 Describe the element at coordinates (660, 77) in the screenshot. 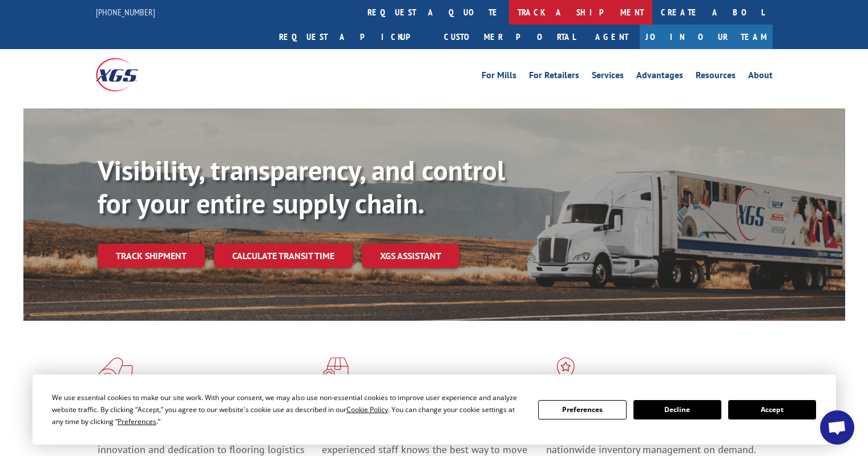

I see `a: Advantages` at that location.